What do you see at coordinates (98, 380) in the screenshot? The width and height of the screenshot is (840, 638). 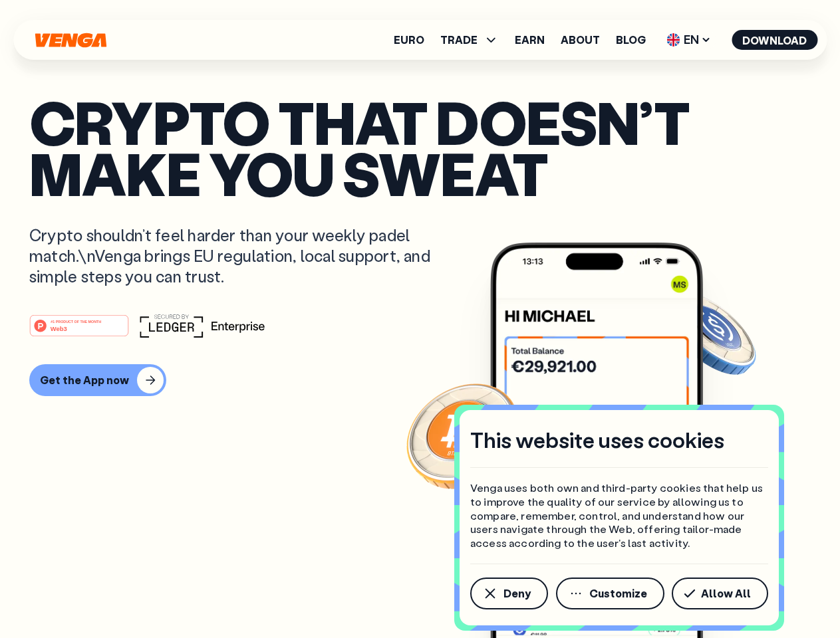 I see `button: Get the App now` at bounding box center [98, 380].